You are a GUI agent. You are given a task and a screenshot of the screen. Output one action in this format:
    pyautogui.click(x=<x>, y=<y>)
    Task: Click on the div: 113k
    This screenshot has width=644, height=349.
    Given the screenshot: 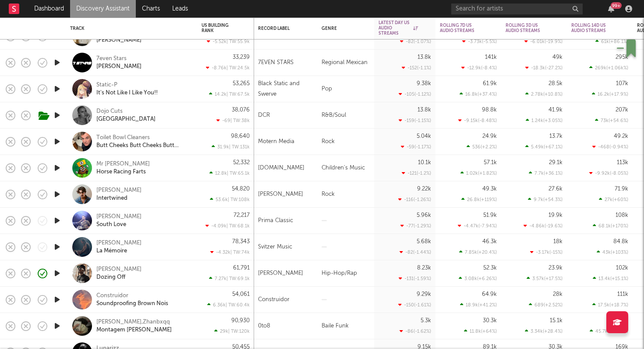 What is the action you would take?
    pyautogui.click(x=623, y=162)
    